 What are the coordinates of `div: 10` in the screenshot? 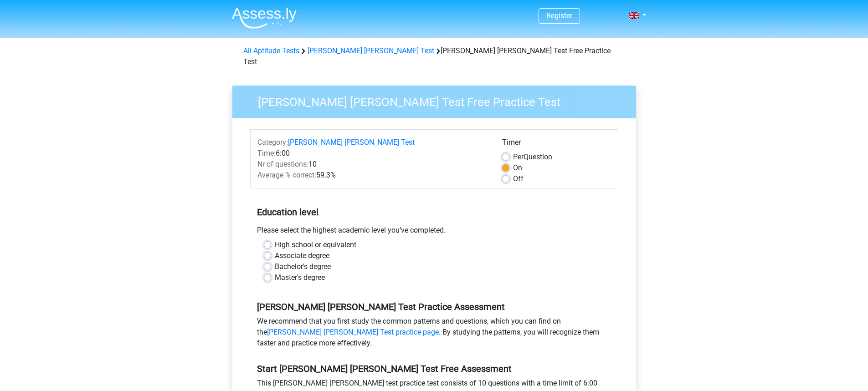 It's located at (372, 164).